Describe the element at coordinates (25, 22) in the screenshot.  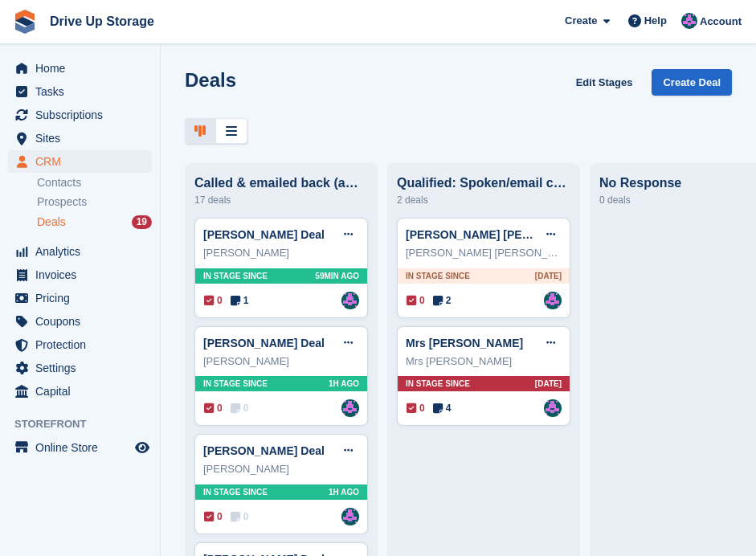
I see `img: stora-icon-8386f47178a22dfd0bd8f6a31ec36ba5ce8667c1dd55bd0f319d3a0aa187defe.svg` at that location.